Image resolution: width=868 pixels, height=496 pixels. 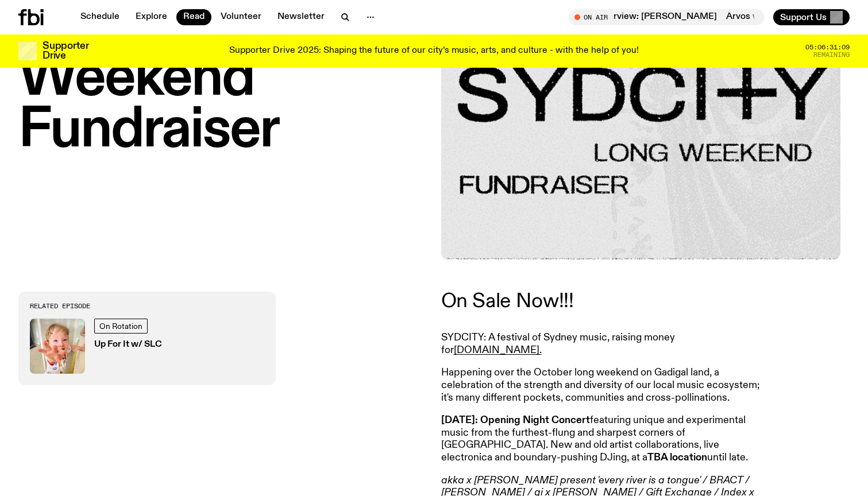 I want to click on p: featuring unique and experimental music from the furthest-flung and sharpest corners of [GEOGRAPH..., so click(x=606, y=439).